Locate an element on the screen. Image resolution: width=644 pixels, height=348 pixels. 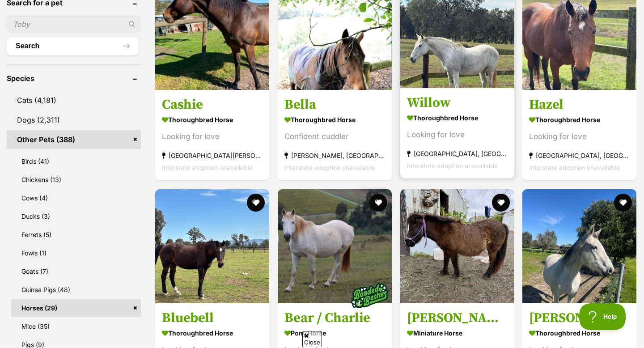
img: Nancy - Miniature Horse is located at coordinates (457, 246).